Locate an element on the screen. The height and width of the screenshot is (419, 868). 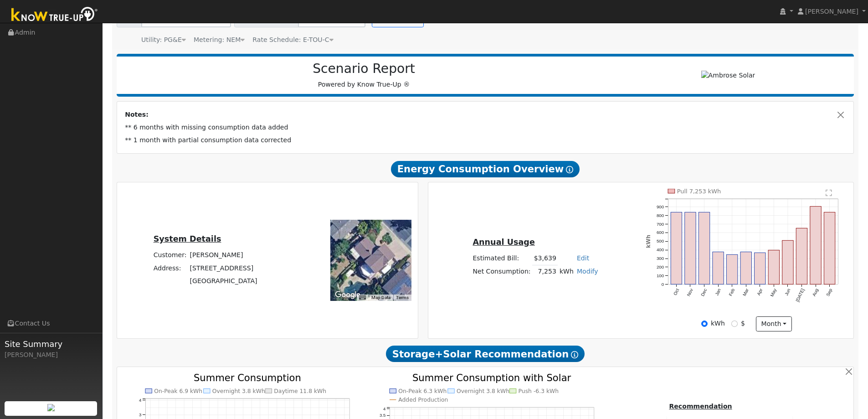
td: ** 6 months with missing consumption data added is located at coordinates (486, 127).